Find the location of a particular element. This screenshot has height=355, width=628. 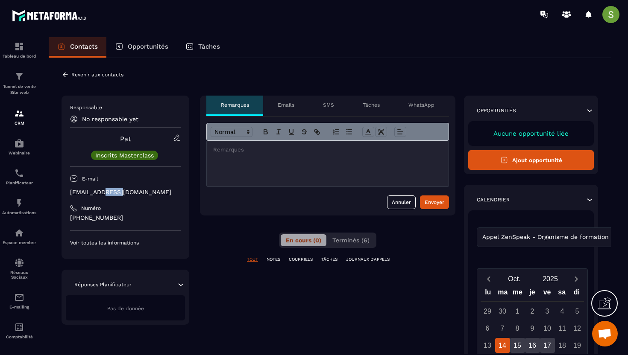

a: Contacts is located at coordinates (77, 47).